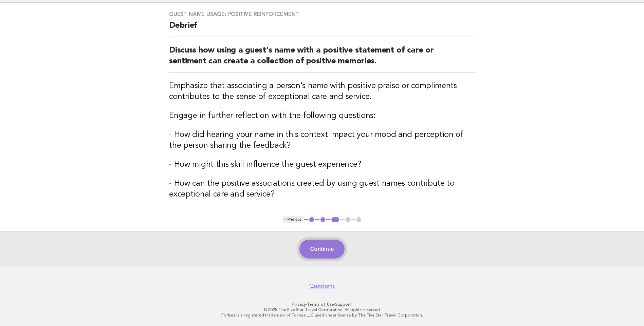 The image size is (644, 326). I want to click on button: < Previous, so click(293, 220).